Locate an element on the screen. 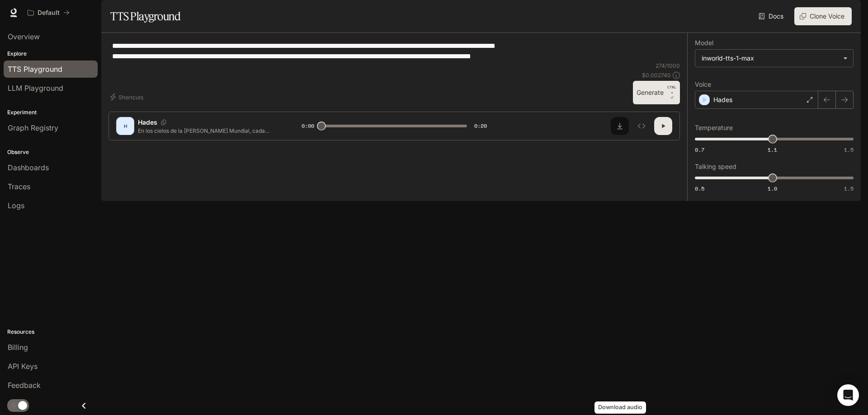  p: Talking speed is located at coordinates (716, 167).